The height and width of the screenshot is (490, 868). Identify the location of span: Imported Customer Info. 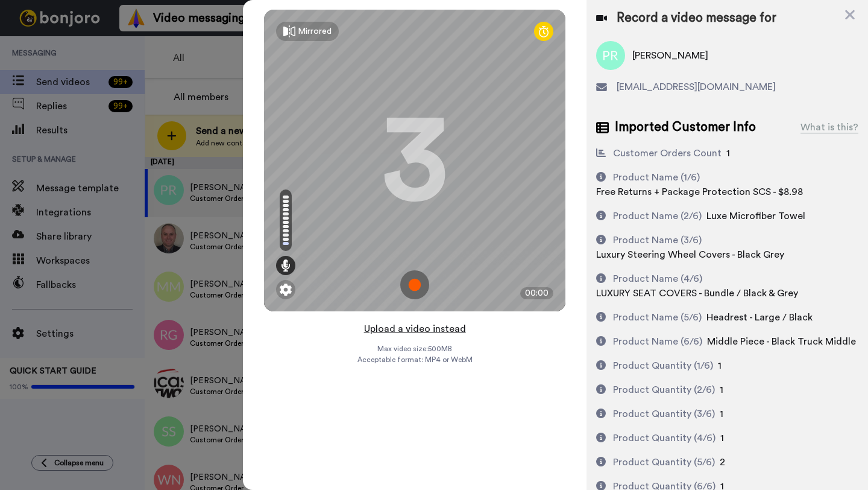
(685, 127).